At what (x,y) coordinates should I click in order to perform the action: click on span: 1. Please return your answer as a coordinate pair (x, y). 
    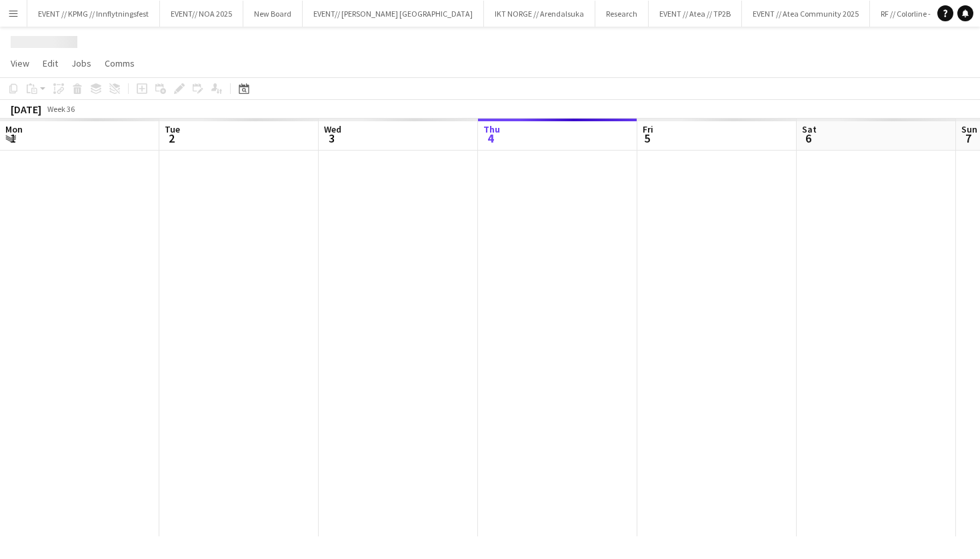
    Looking at the image, I should click on (12, 138).